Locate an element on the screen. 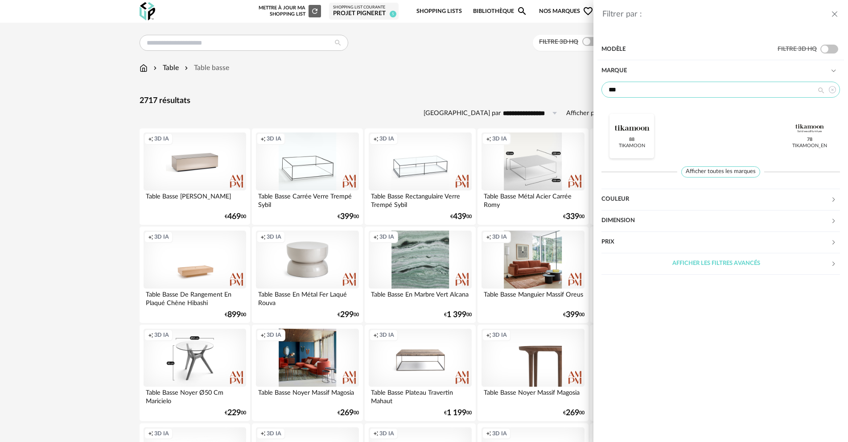 The width and height of the screenshot is (848, 442). span: Filtre 3D HQ is located at coordinates (797, 49).